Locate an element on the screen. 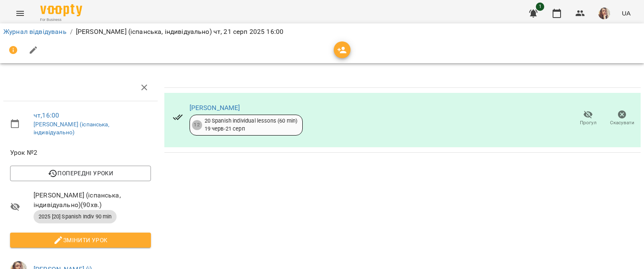  button: Прогул is located at coordinates (588, 118).